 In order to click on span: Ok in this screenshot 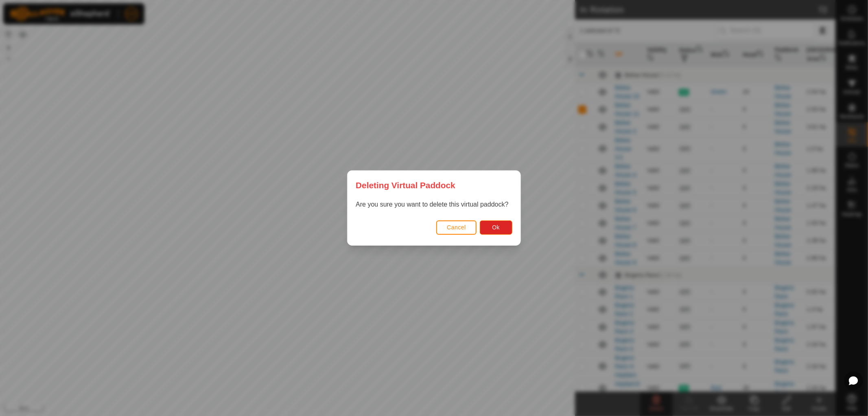, I will do `click(496, 227)`.